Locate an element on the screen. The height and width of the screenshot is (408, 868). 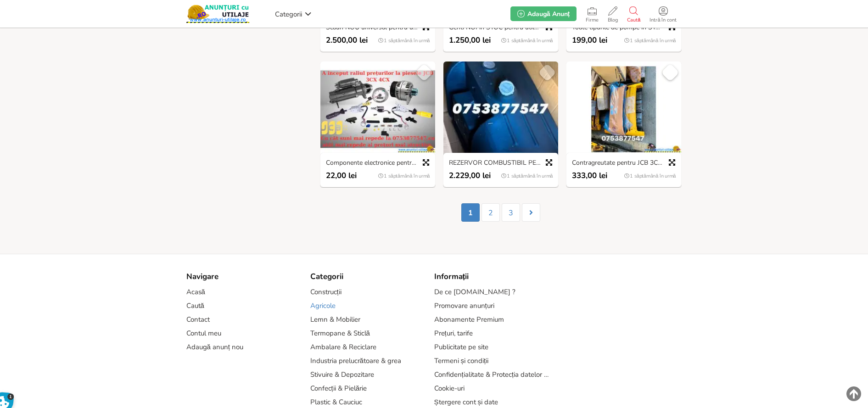
a: Toate tipurile de pompe in STOC pentru utilajele JCB is located at coordinates (624, 28).